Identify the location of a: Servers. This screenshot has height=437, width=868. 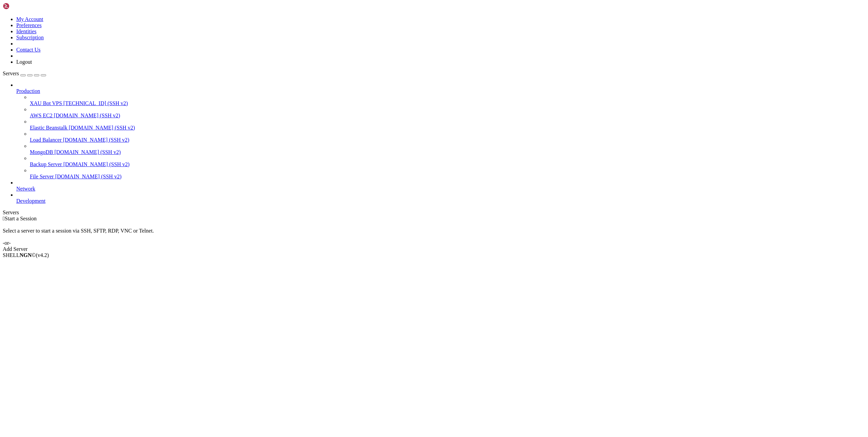
(24, 74).